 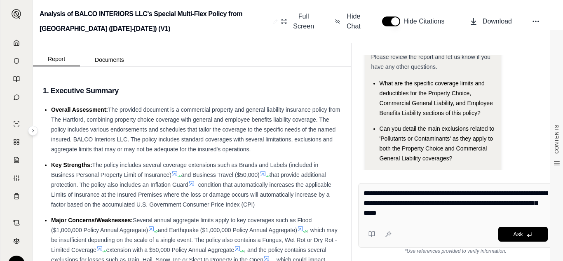 I want to click on span: Hide Chat, so click(x=354, y=21).